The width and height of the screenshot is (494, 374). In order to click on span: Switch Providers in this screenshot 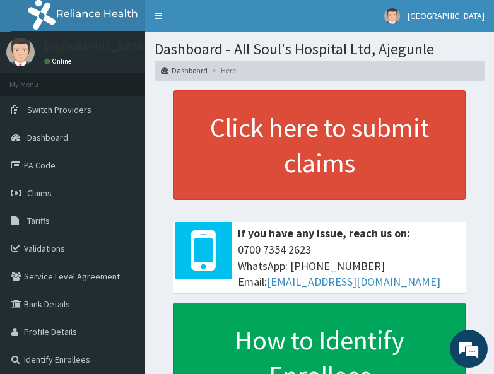, I will do `click(59, 110)`.